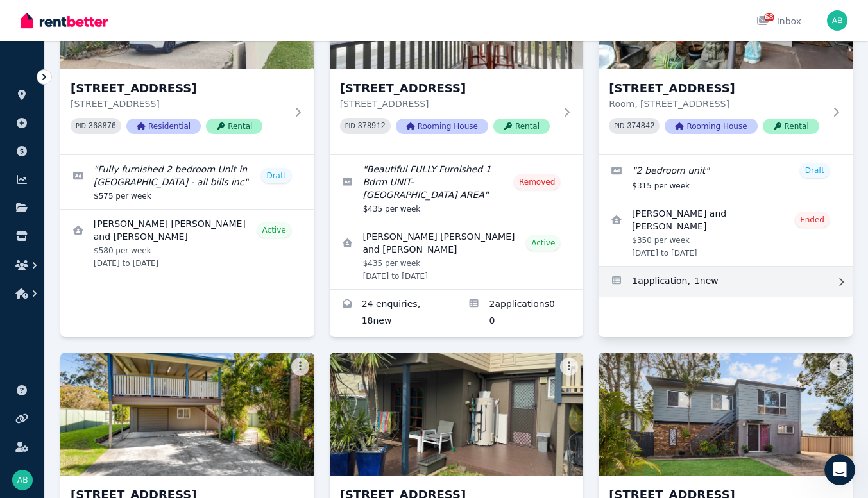  Describe the element at coordinates (232, 32) in the screenshot. I see `div: Close` at that location.